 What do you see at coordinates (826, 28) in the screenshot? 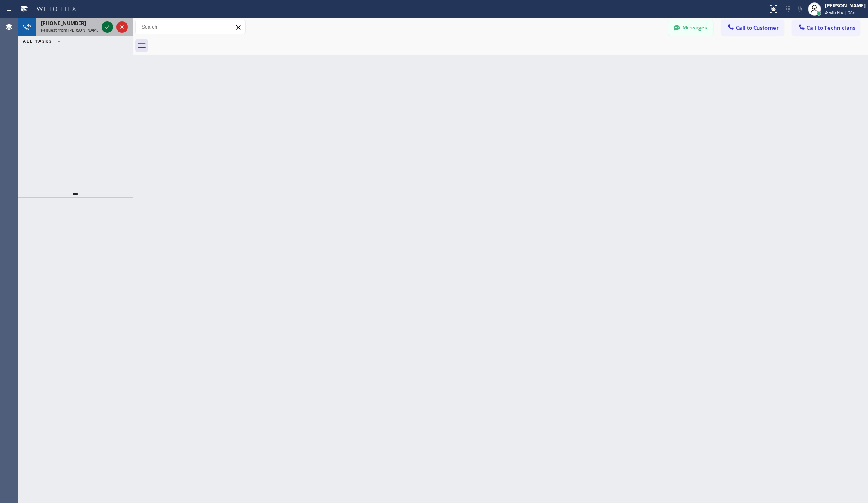
I see `button: Call to Technicians` at bounding box center [826, 28].